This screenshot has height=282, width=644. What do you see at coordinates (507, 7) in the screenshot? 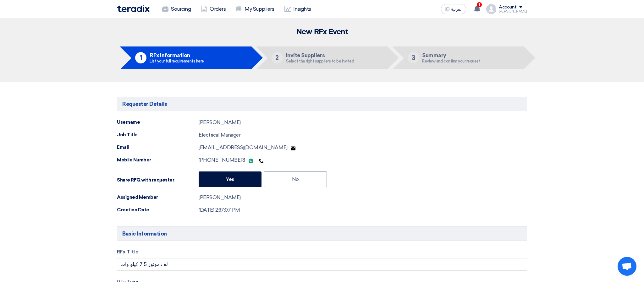
I see `div: Account` at bounding box center [507, 7].